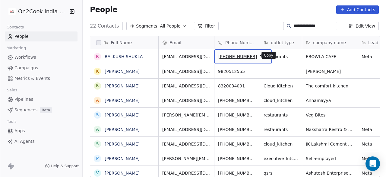  What do you see at coordinates (41, 78) in the screenshot?
I see `a: Metrics & Events` at bounding box center [41, 78].